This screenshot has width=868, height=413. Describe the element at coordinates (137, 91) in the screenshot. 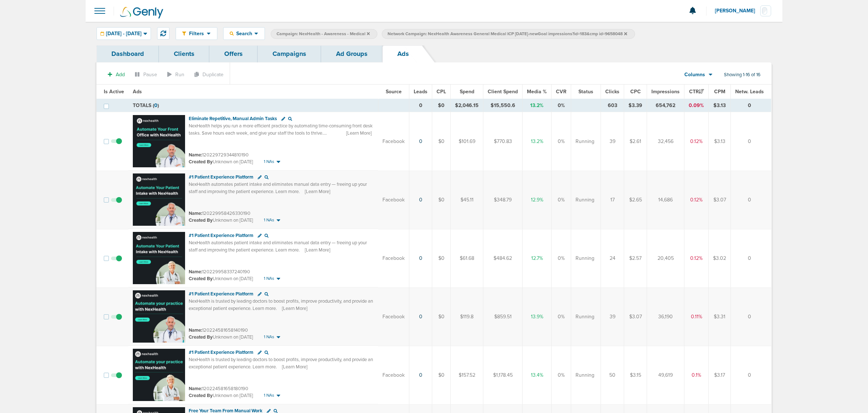

I see `span: Ads` at that location.